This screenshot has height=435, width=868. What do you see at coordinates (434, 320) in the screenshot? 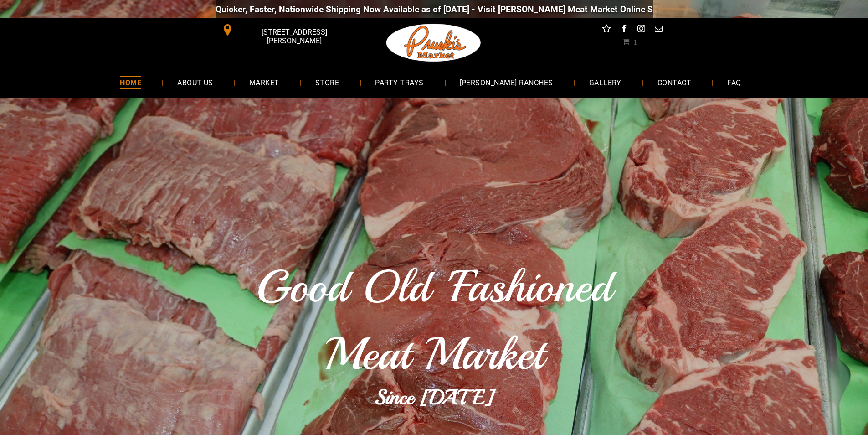
I see `span: Good Old 'Fashioned Meat Market` at bounding box center [434, 320].